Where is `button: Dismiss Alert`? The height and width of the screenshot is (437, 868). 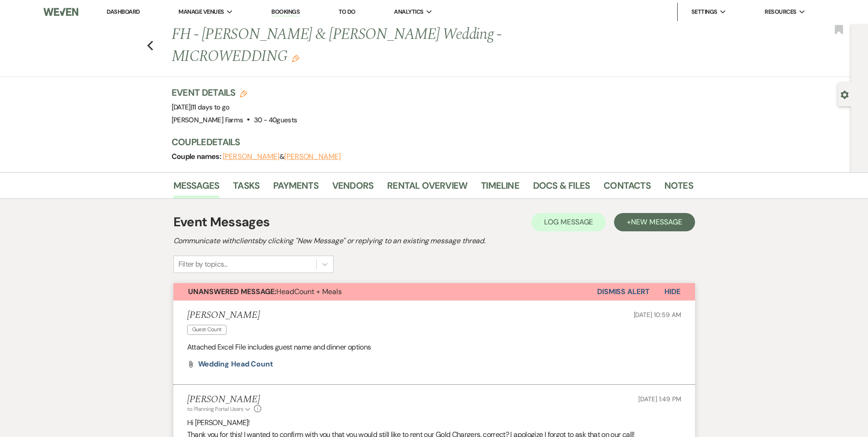 button: Dismiss Alert is located at coordinates (623, 292).